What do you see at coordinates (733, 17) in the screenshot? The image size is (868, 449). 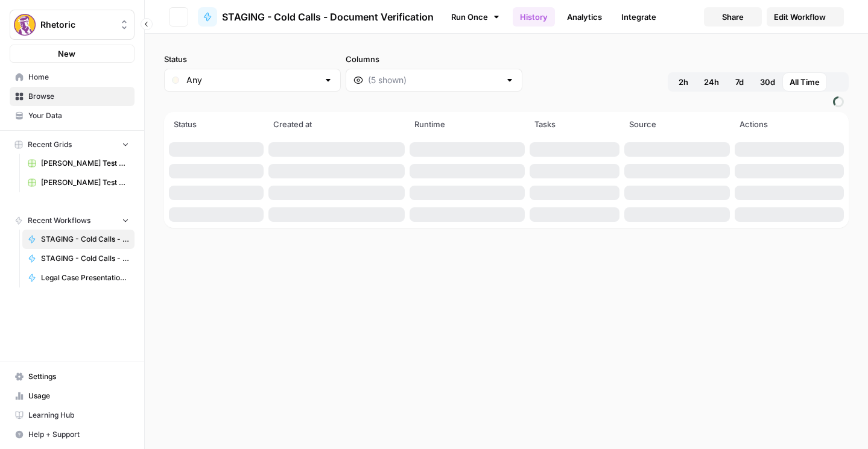 I see `span: Share` at bounding box center [733, 17].